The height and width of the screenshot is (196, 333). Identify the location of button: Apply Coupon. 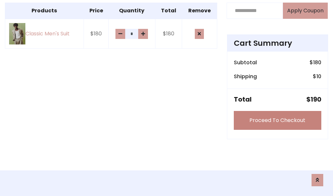
(305, 11).